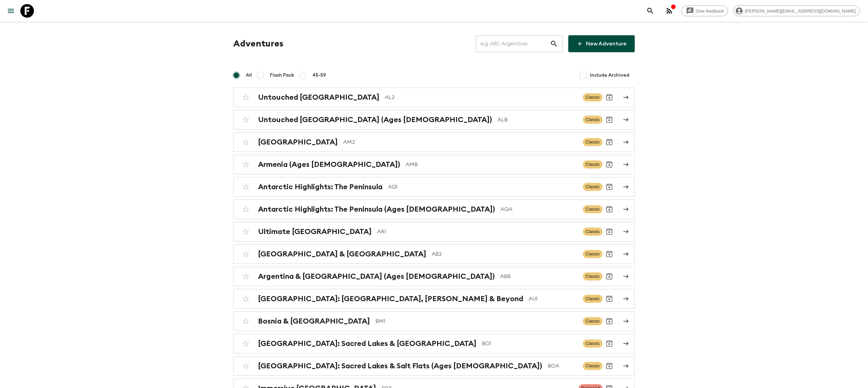  I want to click on input: e.g. AR1, Argentina, so click(513, 44).